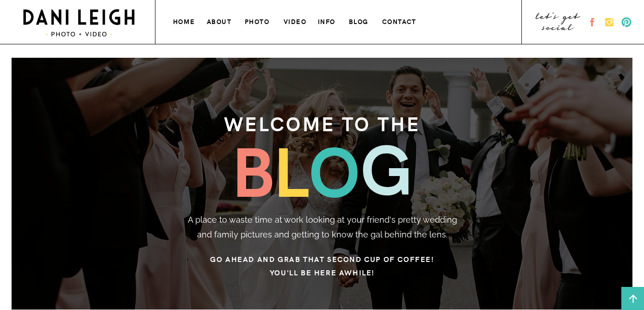 This screenshot has width=644, height=310. I want to click on h3: l, so click(299, 168).